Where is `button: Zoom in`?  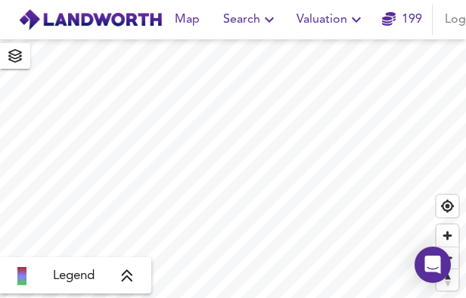 button: Zoom in is located at coordinates (447, 235).